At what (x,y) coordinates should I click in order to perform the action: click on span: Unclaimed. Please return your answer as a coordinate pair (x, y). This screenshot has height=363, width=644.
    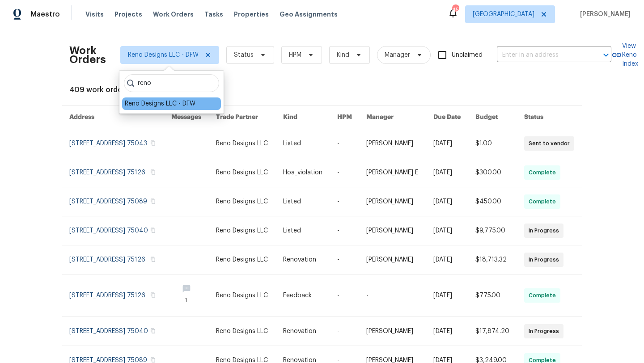
    Looking at the image, I should click on (466, 55).